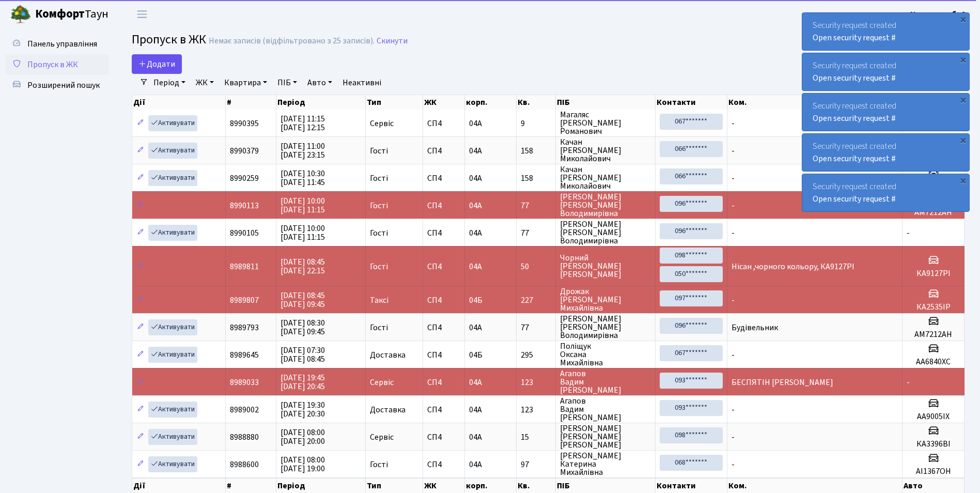 This screenshot has width=980, height=493. I want to click on span: Розширений пошук, so click(64, 85).